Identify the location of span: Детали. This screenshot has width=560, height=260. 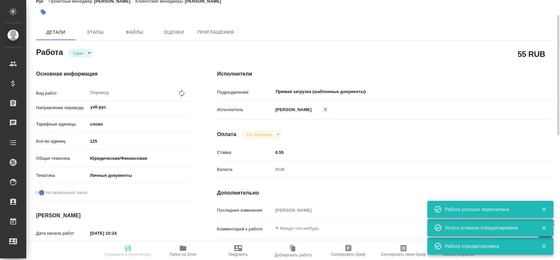
(56, 32).